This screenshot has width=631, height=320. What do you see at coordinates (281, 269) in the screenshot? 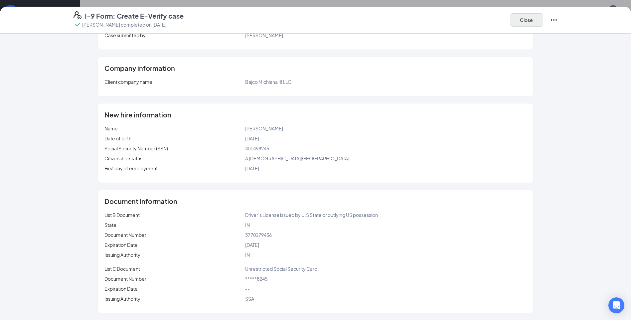
I see `span: Unrestricted Social Security Card` at bounding box center [281, 269].